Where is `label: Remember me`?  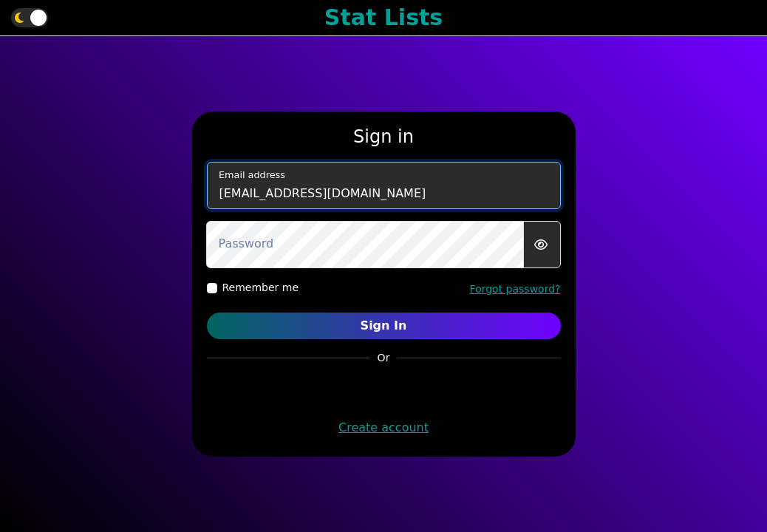
label: Remember me is located at coordinates (261, 288).